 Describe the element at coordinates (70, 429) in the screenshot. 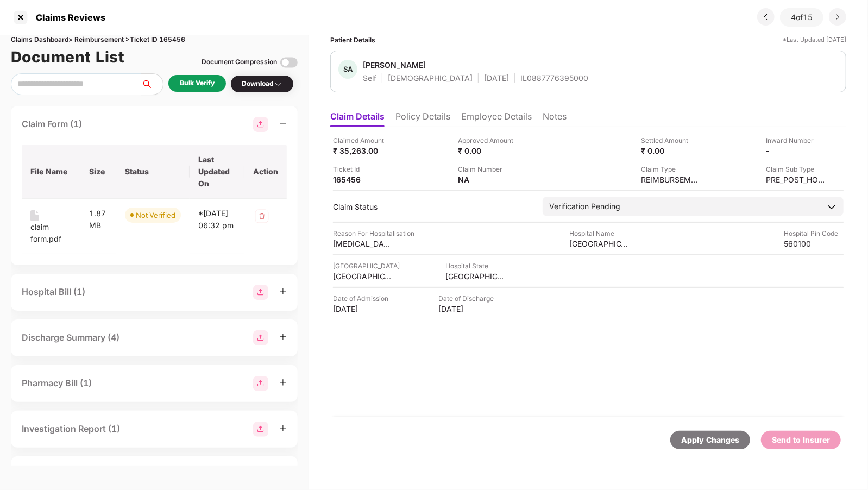

I see `div: Investigation Report (1)` at that location.